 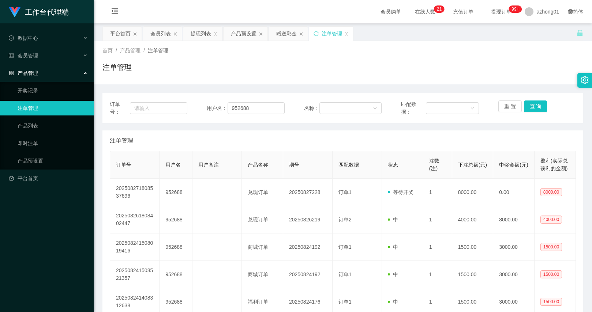 I want to click on span: 注数(注), so click(x=434, y=165).